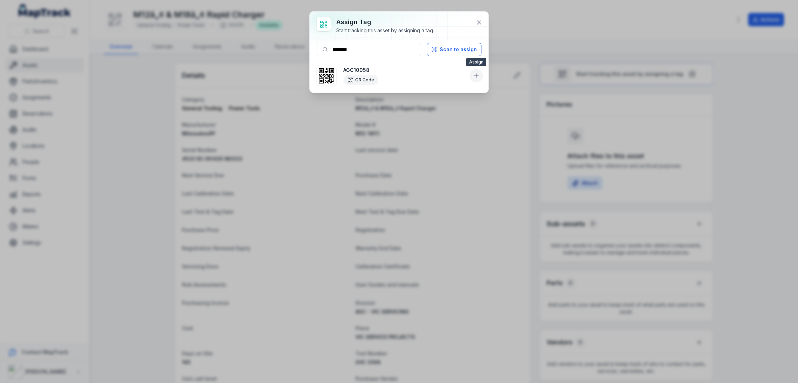 Image resolution: width=798 pixels, height=383 pixels. I want to click on button: Scan to assign, so click(454, 49).